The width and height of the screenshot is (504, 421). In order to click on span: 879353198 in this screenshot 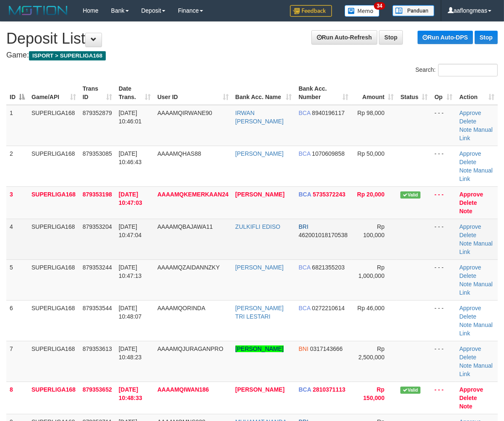, I will do `click(97, 194)`.